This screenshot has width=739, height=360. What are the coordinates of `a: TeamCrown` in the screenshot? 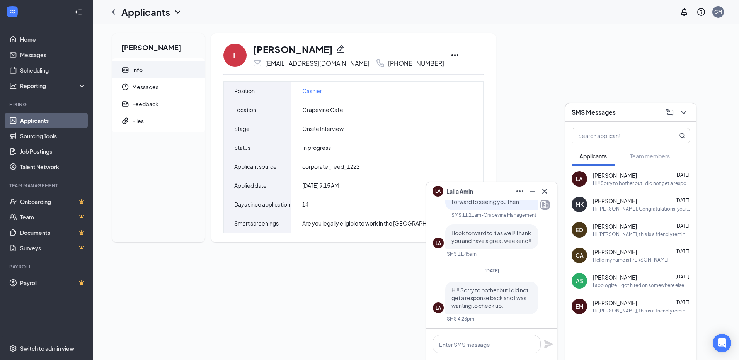 It's located at (53, 217).